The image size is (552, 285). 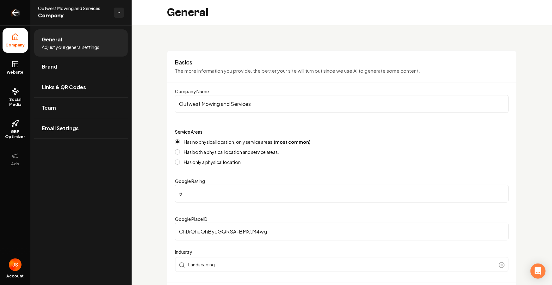 I want to click on a: Team, so click(x=81, y=108).